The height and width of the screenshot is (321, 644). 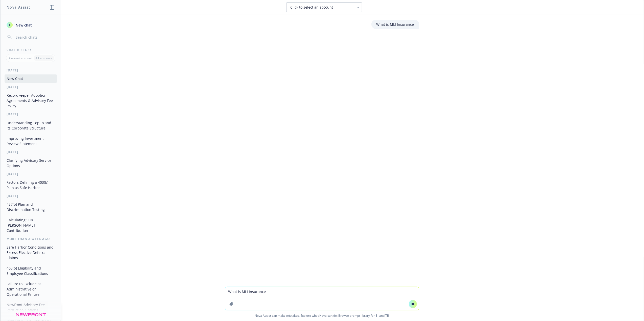 I want to click on div: More than a week ago, so click(x=31, y=239).